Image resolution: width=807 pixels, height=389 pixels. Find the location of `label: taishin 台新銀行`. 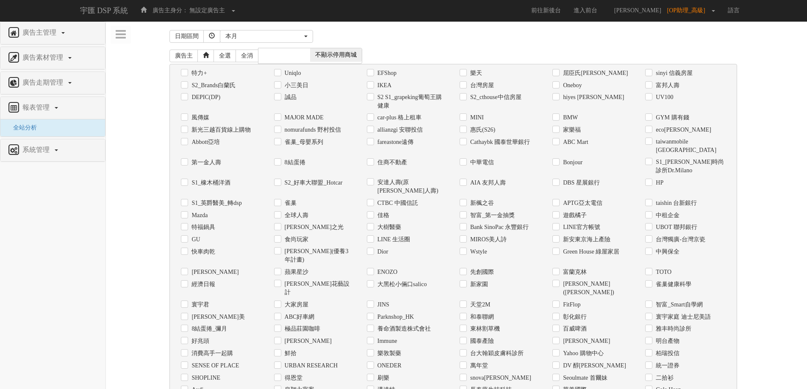

label: taishin 台新銀行 is located at coordinates (675, 203).